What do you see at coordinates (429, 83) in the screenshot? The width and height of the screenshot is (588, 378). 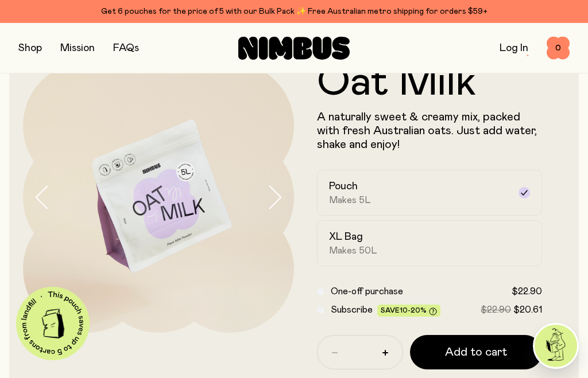 I see `h1: Oat Milk` at bounding box center [429, 83].